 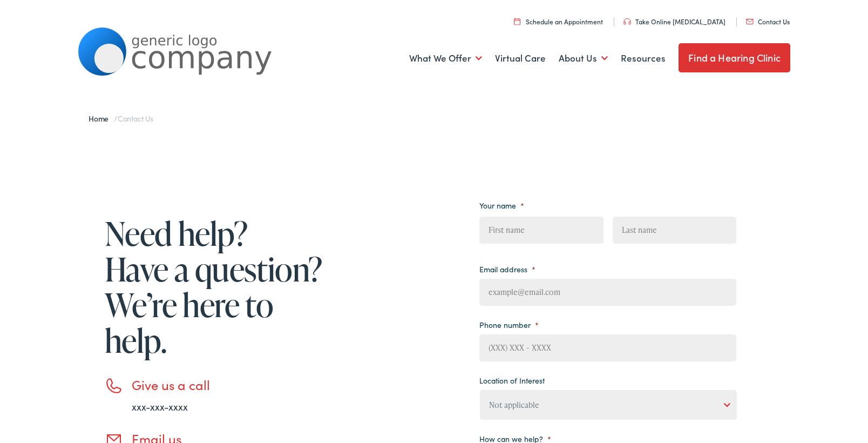 I want to click on h3: Give us a call, so click(x=229, y=384).